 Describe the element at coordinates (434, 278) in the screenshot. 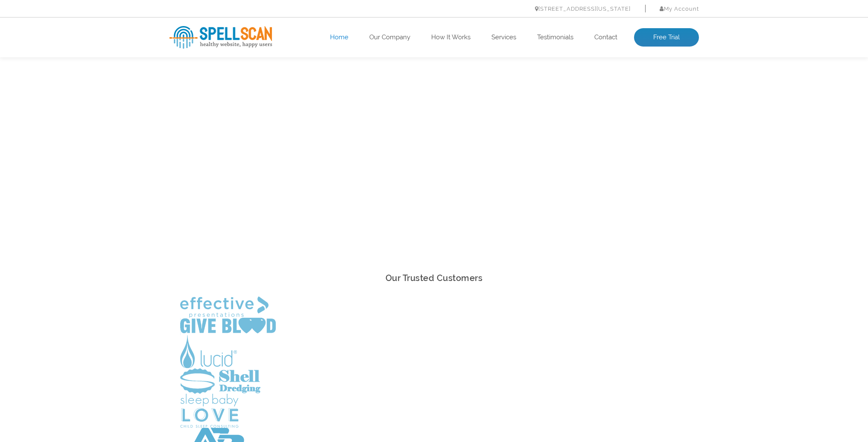

I see `h2: Our Trusted Customers` at that location.